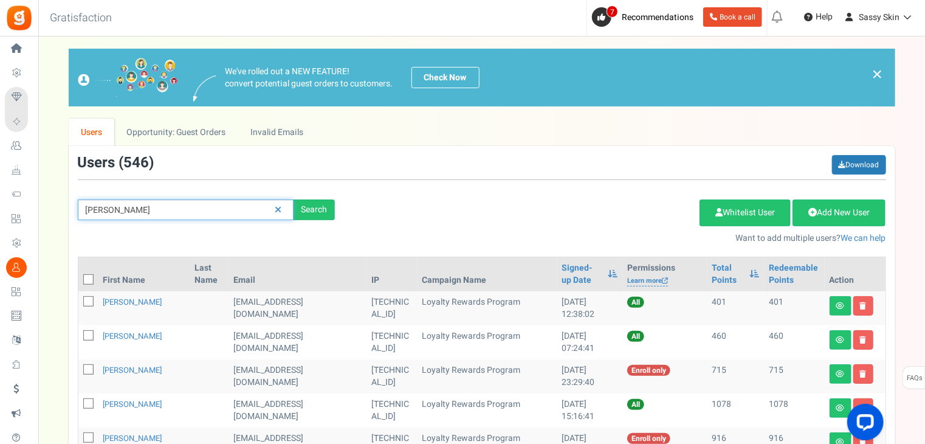  What do you see at coordinates (176, 132) in the screenshot?
I see `a: Opportunity: Guest Orders` at bounding box center [176, 132].